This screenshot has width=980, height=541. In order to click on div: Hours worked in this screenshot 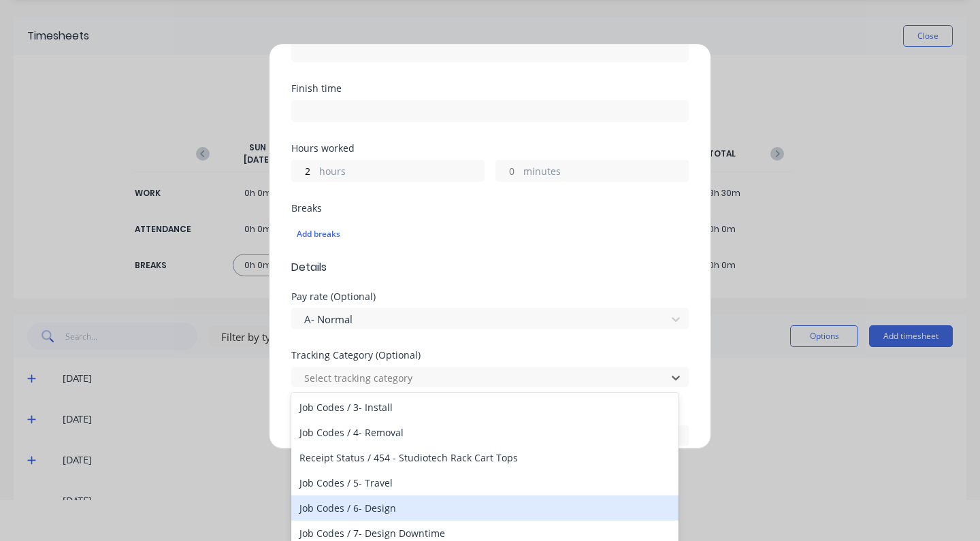, I will do `click(490, 148)`.